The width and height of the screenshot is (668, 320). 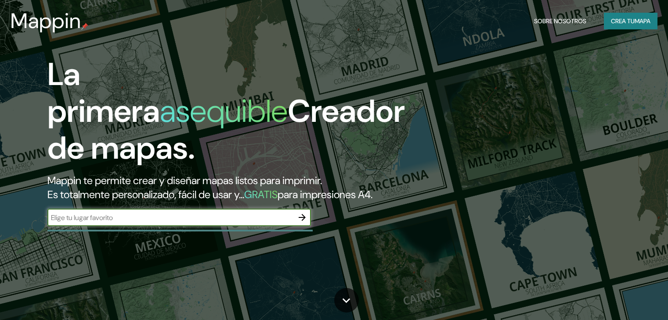 What do you see at coordinates (146, 194) in the screenshot?
I see `font: Es totalmente personalizado, fácil de usar y...` at bounding box center [146, 194].